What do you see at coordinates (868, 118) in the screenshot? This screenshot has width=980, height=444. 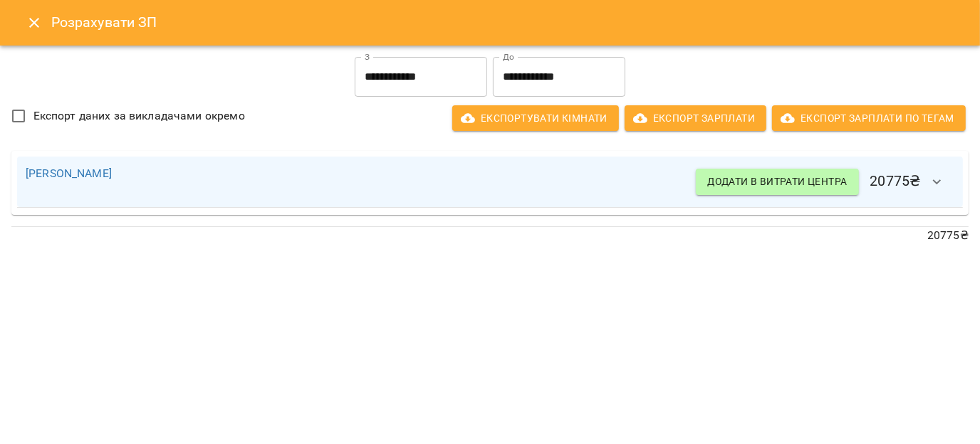 I see `span: Експорт Зарплати по тегам` at bounding box center [868, 118].